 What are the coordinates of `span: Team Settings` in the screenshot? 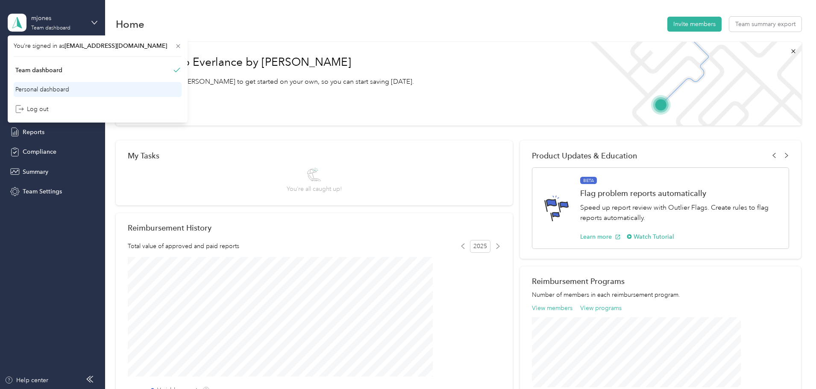 It's located at (42, 191).